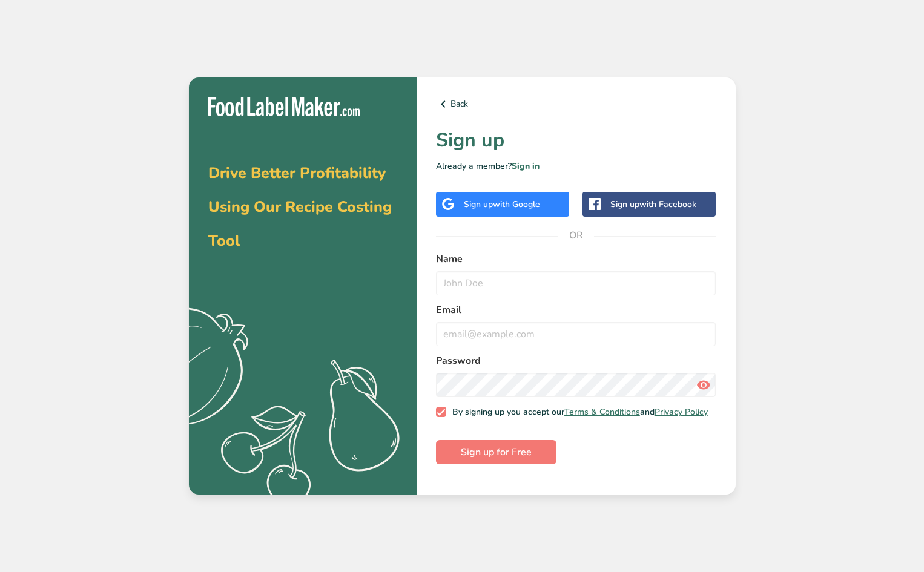 Image resolution: width=924 pixels, height=572 pixels. What do you see at coordinates (576, 259) in the screenshot?
I see `label: Name` at bounding box center [576, 259].